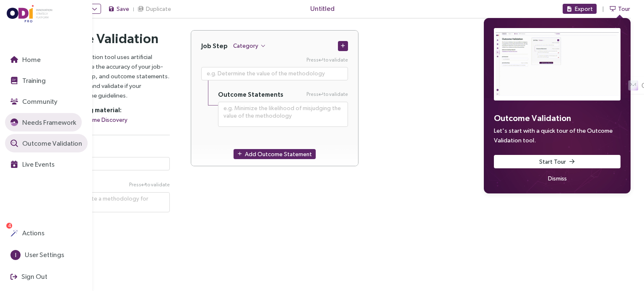 The image size is (644, 291). Describe the element at coordinates (154, 9) in the screenshot. I see `button: Duplicate` at that location.